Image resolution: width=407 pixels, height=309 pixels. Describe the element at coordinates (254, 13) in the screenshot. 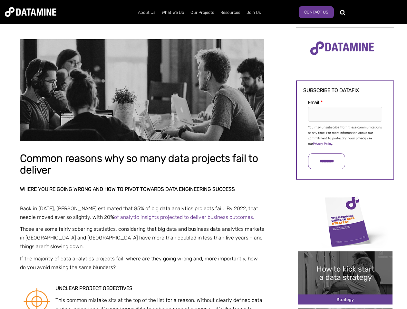

I see `a: Join Us` at that location.